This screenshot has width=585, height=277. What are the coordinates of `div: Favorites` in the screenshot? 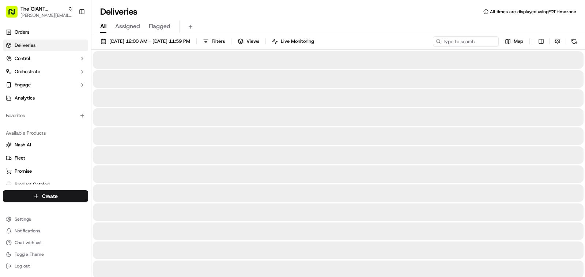 It's located at (45, 116).